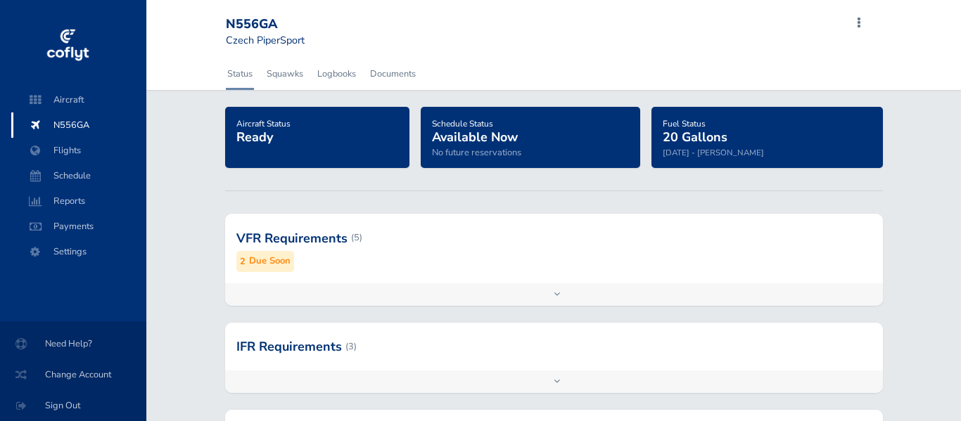  Describe the element at coordinates (79, 176) in the screenshot. I see `span: Schedule` at that location.